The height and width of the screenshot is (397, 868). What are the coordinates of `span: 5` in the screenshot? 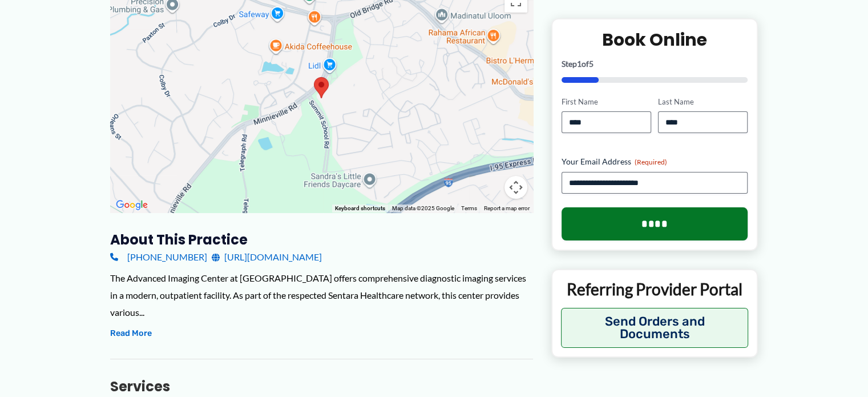 It's located at (591, 63).